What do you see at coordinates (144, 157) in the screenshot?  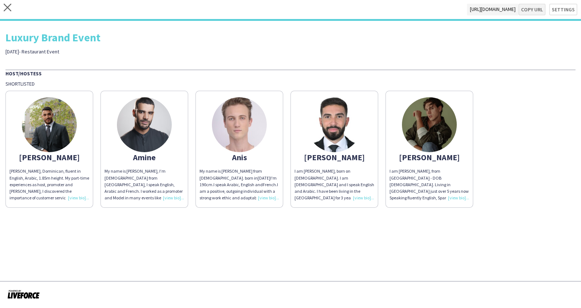 I see `div: Amine` at bounding box center [144, 157].